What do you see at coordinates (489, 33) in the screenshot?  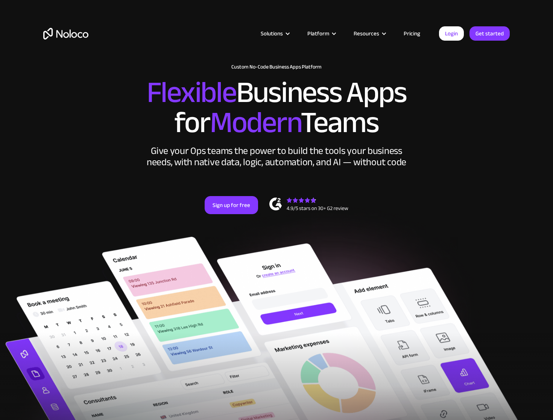 I see `a: Get started` at bounding box center [489, 33].